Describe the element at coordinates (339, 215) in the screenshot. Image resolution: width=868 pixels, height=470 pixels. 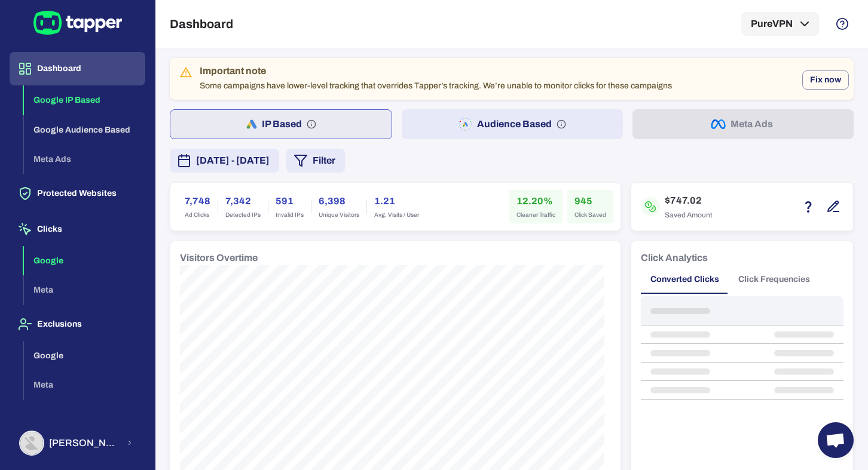
I see `span: Unique Visitors` at that location.